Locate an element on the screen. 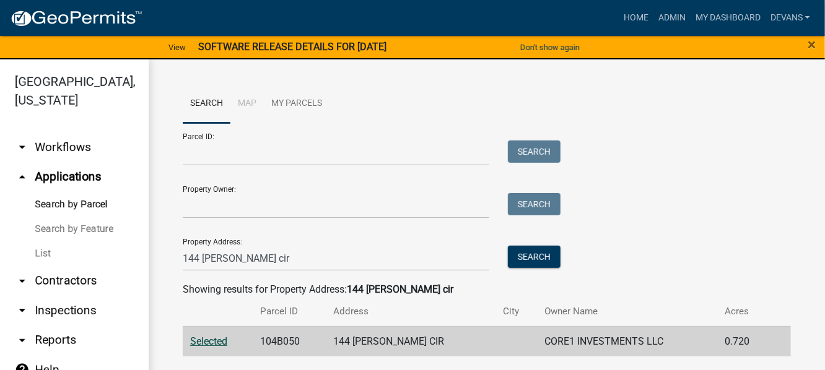  th: City is located at coordinates (516, 311).